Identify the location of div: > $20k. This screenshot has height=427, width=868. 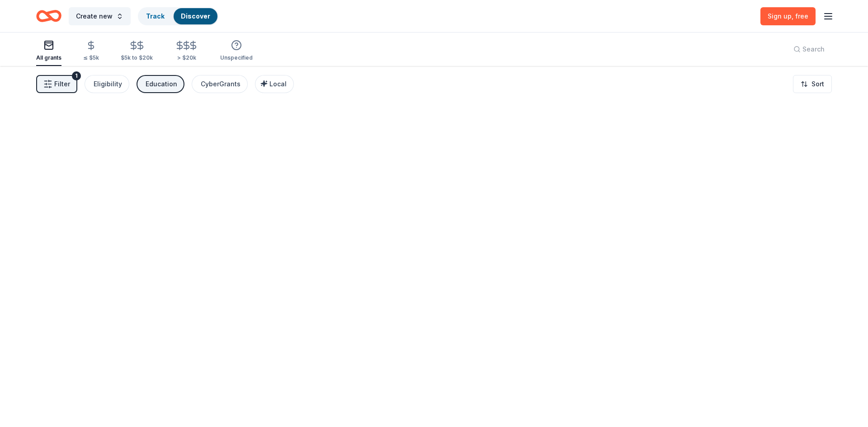
(186, 58).